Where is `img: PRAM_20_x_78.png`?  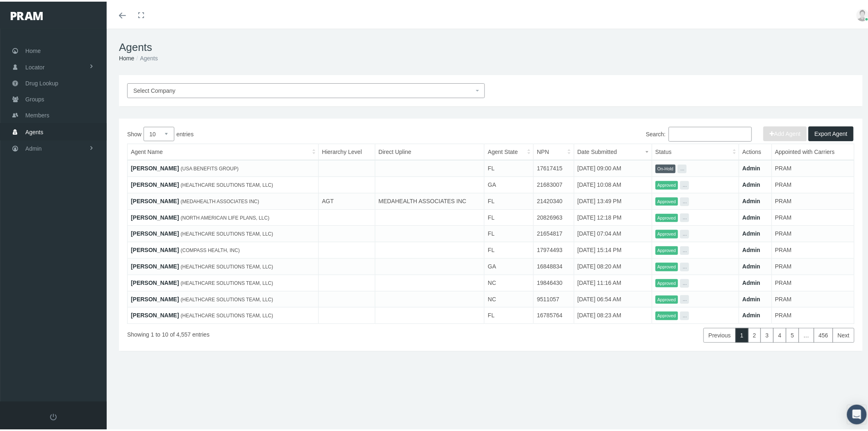 img: PRAM_20_x_78.png is located at coordinates (27, 15).